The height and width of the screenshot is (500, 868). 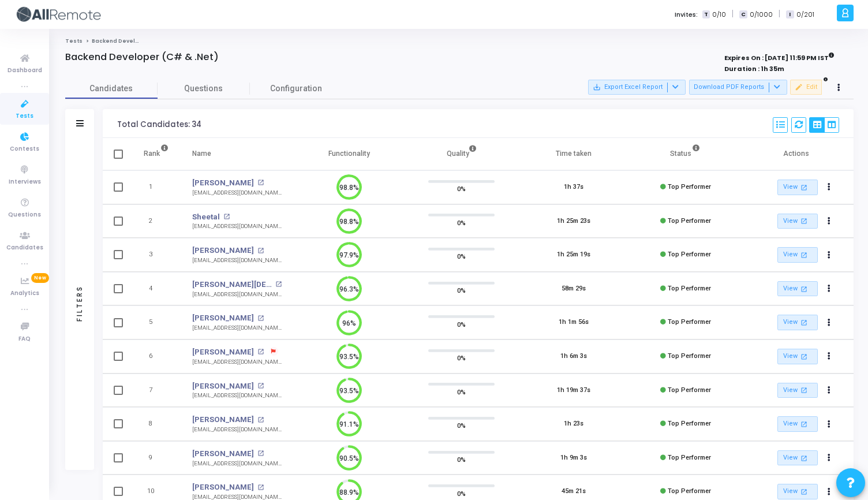 What do you see at coordinates (40, 278) in the screenshot?
I see `span: New` at bounding box center [40, 278].